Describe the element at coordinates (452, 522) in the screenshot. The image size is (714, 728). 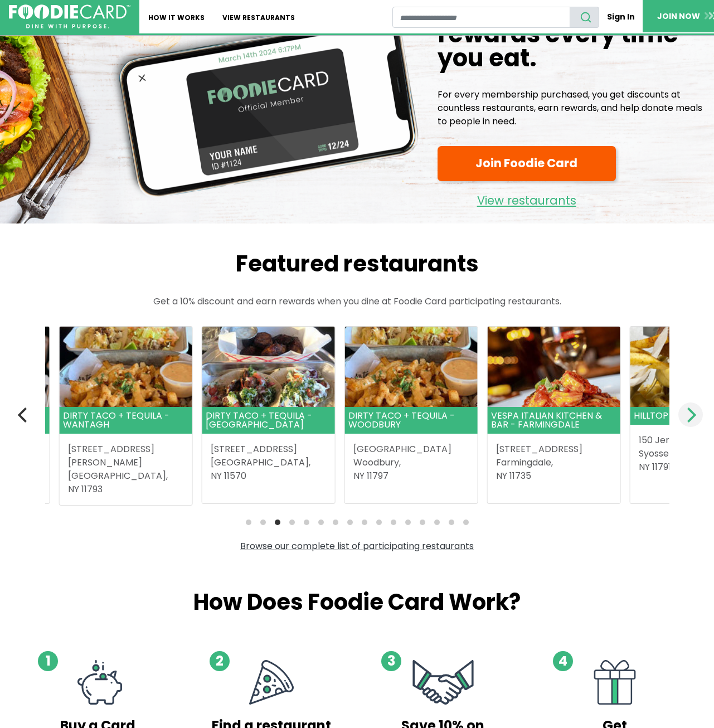
I see `li: Page dot 15` at that location.